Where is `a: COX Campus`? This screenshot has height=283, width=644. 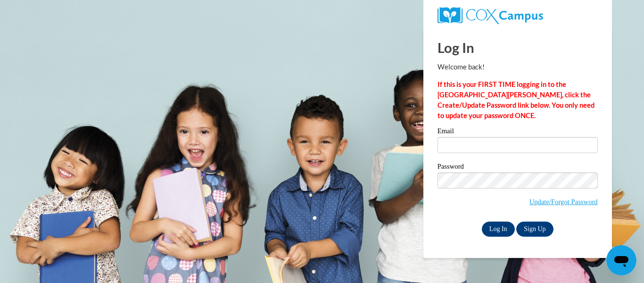 a: COX Campus is located at coordinates (518, 15).